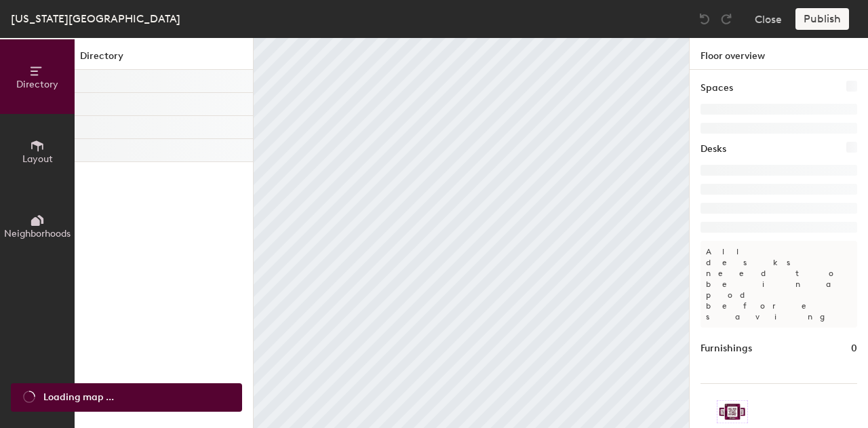 This screenshot has width=868, height=428. What do you see at coordinates (704, 19) in the screenshot?
I see `img: Undo` at bounding box center [704, 19].